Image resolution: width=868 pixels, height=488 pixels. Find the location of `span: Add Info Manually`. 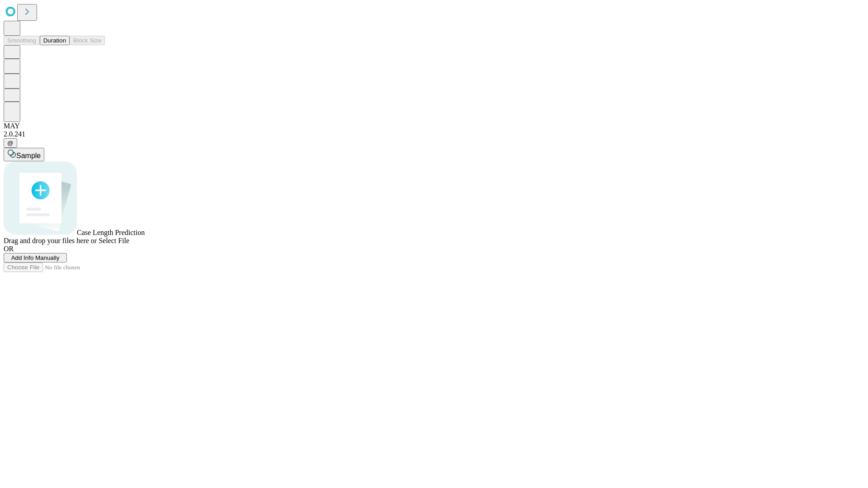

span: Add Info Manually is located at coordinates (35, 258).